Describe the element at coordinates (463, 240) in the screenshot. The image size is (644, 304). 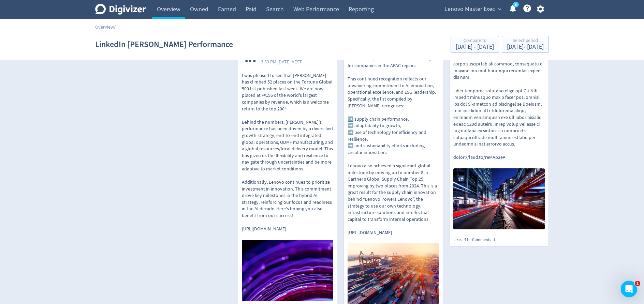
I see `div: Likes` at that location.